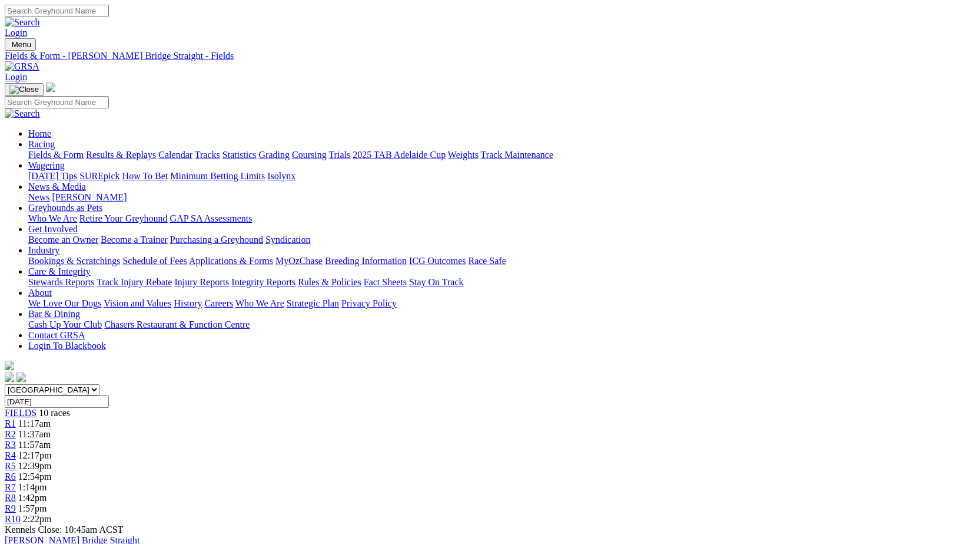  I want to click on a: Calendar, so click(176, 154).